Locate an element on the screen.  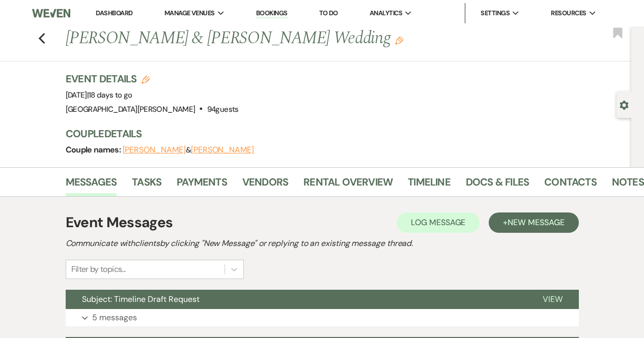
h1: Event Messages is located at coordinates (119, 223).